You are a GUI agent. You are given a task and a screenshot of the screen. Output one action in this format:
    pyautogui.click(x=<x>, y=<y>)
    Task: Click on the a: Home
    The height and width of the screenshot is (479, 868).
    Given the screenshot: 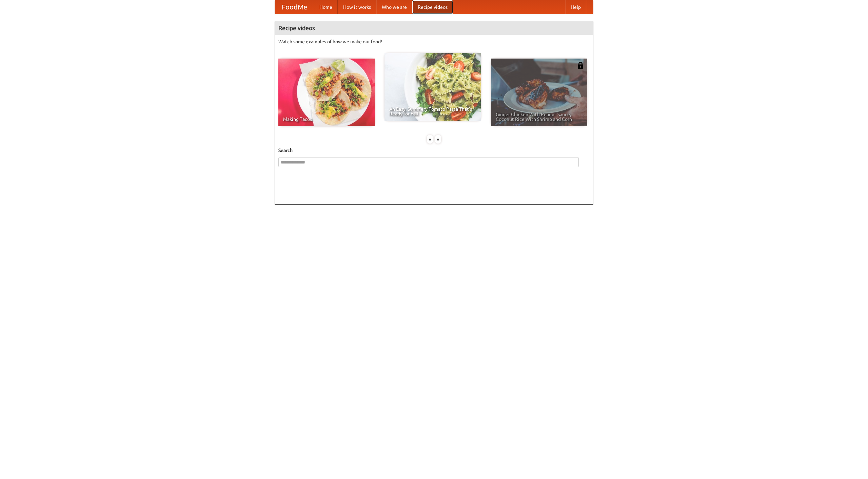 What is the action you would take?
    pyautogui.click(x=326, y=7)
    